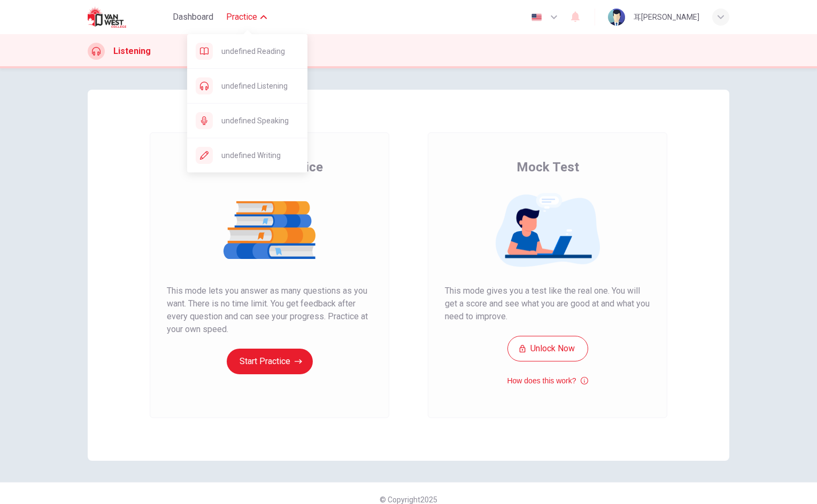 This screenshot has width=817, height=504. Describe the element at coordinates (193, 17) in the screenshot. I see `span: Dashboard` at that location.